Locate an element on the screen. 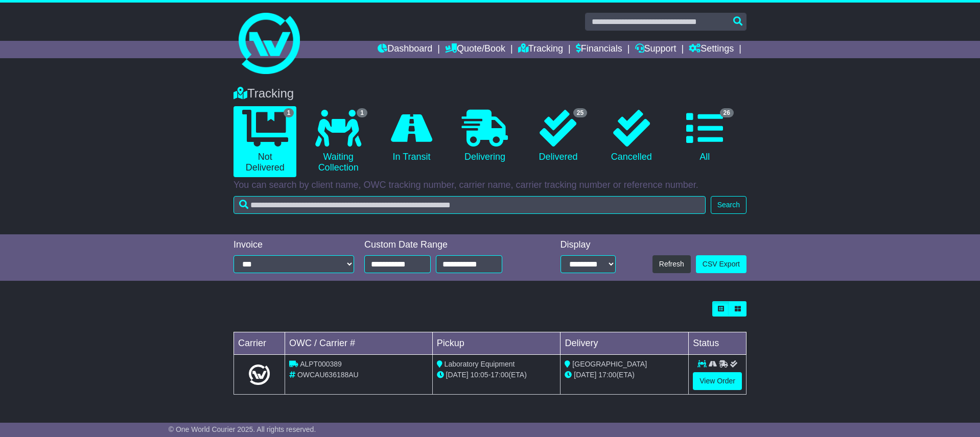  div: Custom Date Range is located at coordinates (446, 245).